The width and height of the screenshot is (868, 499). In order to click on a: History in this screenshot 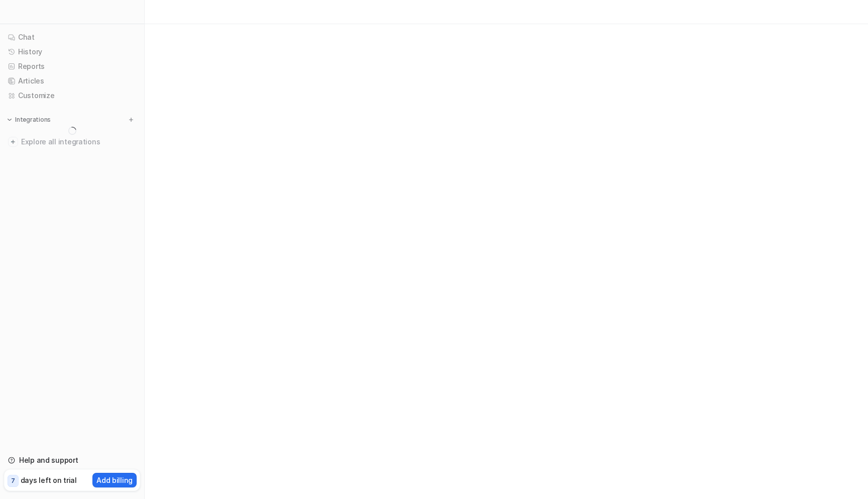, I will do `click(72, 52)`.